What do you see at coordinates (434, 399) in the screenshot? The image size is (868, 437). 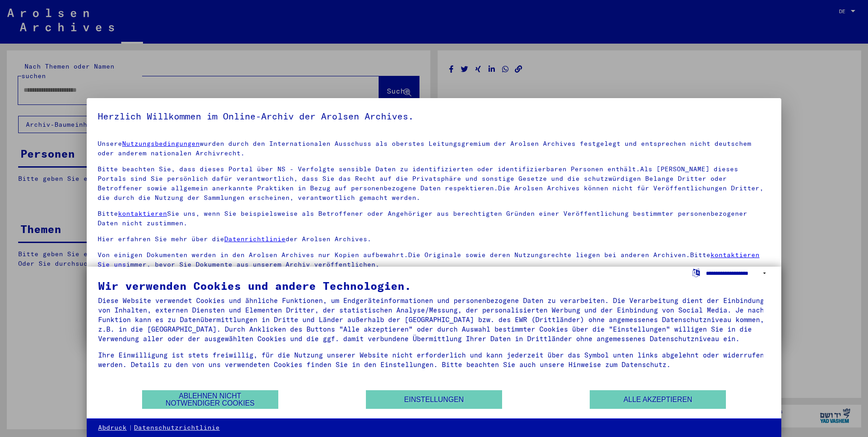 I see `button: Einstellungen` at bounding box center [434, 399].